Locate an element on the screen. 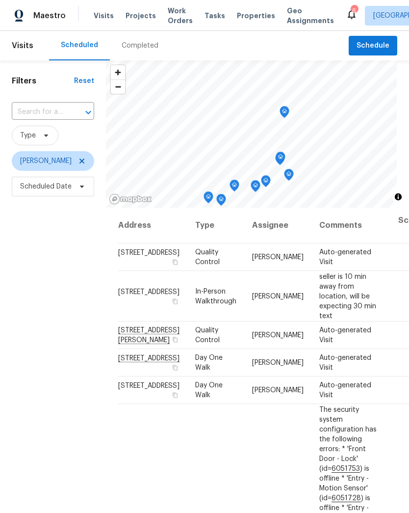  span: seller is 10 min away from location, will be expecting 30 min text is located at coordinates (348, 296).